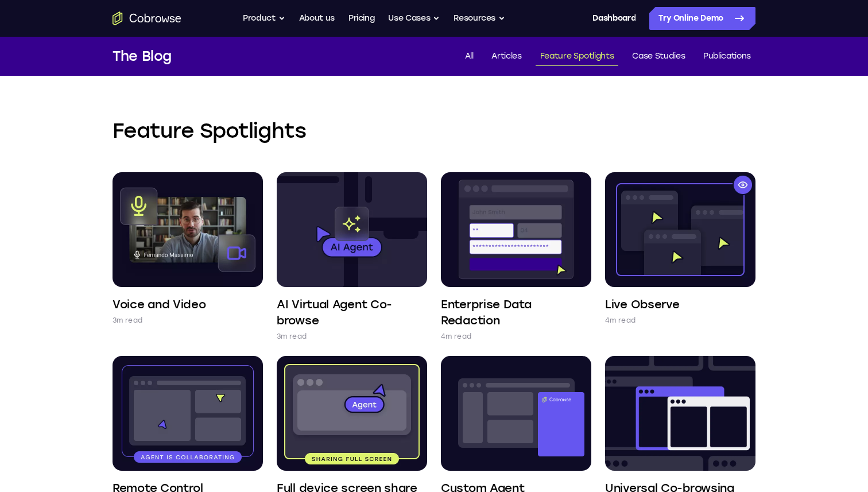 The image size is (868, 492). What do you see at coordinates (506, 56) in the screenshot?
I see `a: Articles` at bounding box center [506, 56].